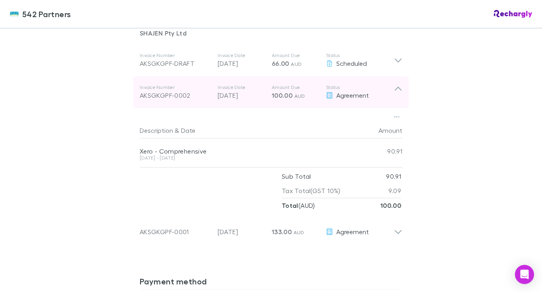 The image size is (542, 292). Describe the element at coordinates (281, 63) in the screenshot. I see `span: 66.00` at that location.